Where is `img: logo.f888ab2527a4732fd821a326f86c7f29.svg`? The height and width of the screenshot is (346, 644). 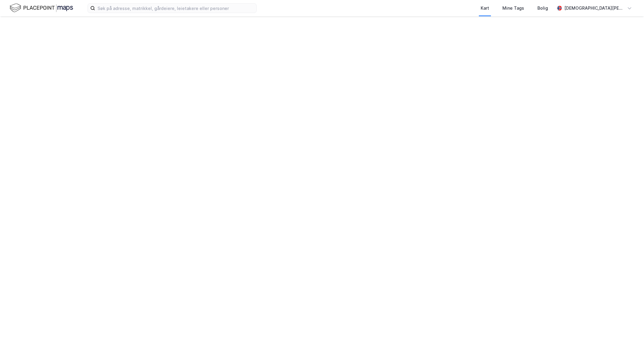 img: logo.f888ab2527a4732fd821a326f86c7f29.svg is located at coordinates (41, 8).